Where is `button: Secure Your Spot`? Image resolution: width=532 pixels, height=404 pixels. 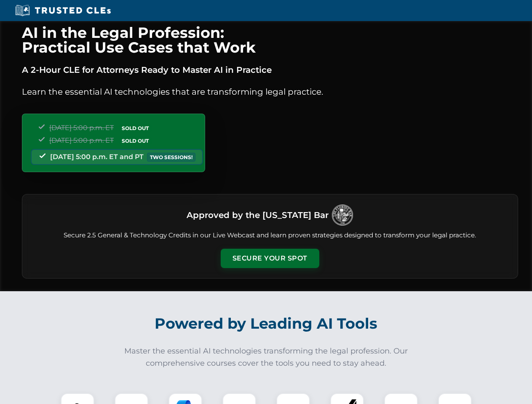 button: Secure Your Spot is located at coordinates (270, 259).